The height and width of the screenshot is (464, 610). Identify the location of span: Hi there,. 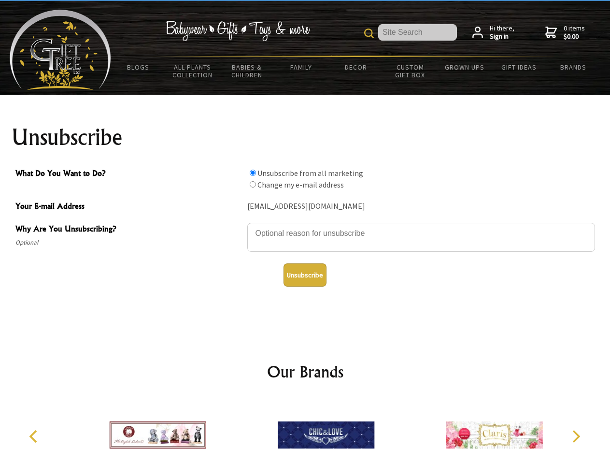
(502, 32).